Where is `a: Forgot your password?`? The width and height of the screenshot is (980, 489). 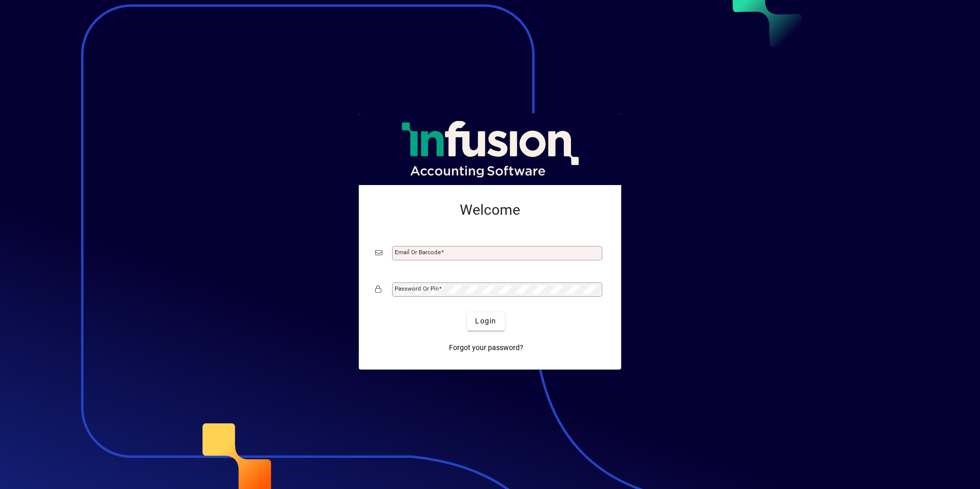
a: Forgot your password? is located at coordinates (486, 348).